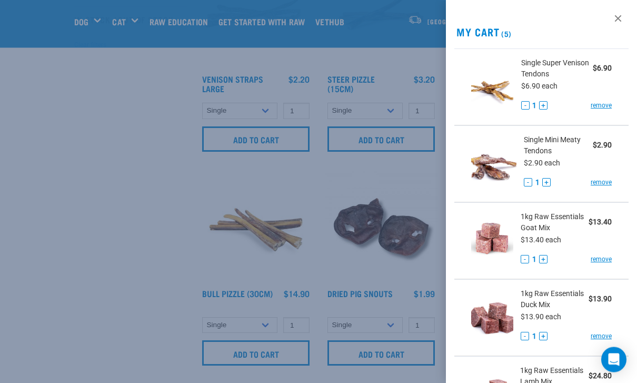  I want to click on div: Open Intercom Messenger, so click(614, 360).